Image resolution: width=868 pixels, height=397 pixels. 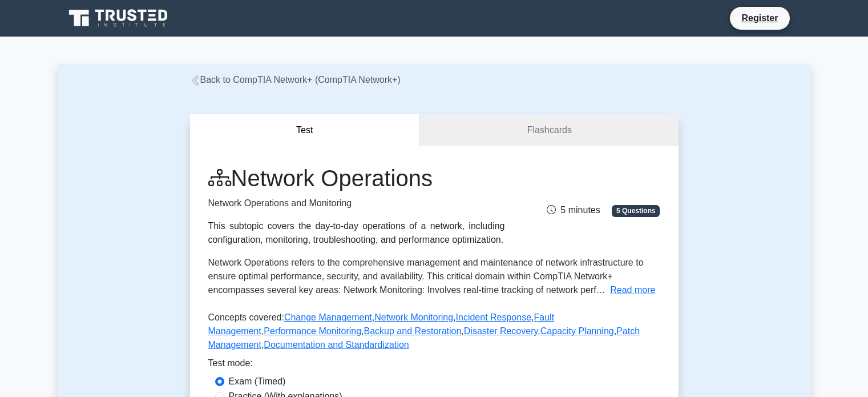 I want to click on span: 5 minutes, so click(x=572, y=210).